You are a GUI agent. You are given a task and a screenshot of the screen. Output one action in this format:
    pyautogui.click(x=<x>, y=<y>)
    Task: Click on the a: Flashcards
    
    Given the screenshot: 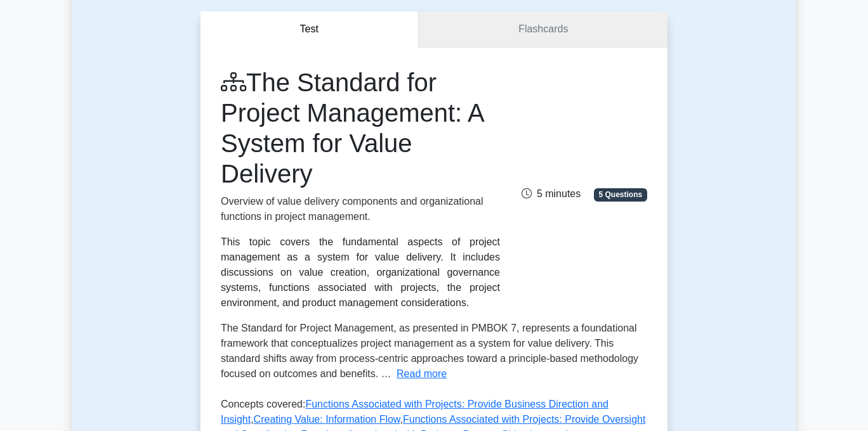 What is the action you would take?
    pyautogui.click(x=543, y=29)
    